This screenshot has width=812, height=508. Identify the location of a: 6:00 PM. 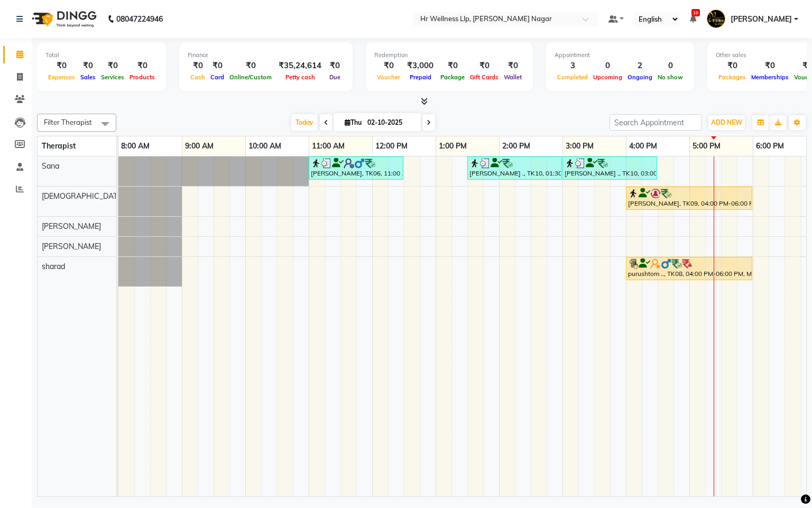
(769, 146).